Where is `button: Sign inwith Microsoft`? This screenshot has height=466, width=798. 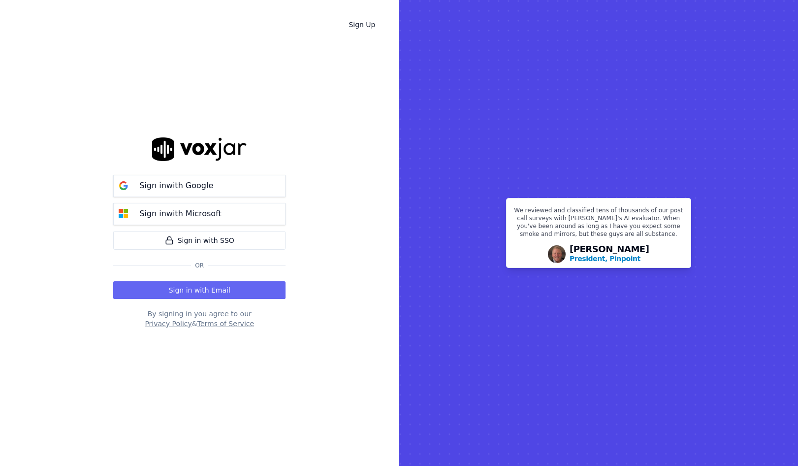 button: Sign inwith Microsoft is located at coordinates (199, 214).